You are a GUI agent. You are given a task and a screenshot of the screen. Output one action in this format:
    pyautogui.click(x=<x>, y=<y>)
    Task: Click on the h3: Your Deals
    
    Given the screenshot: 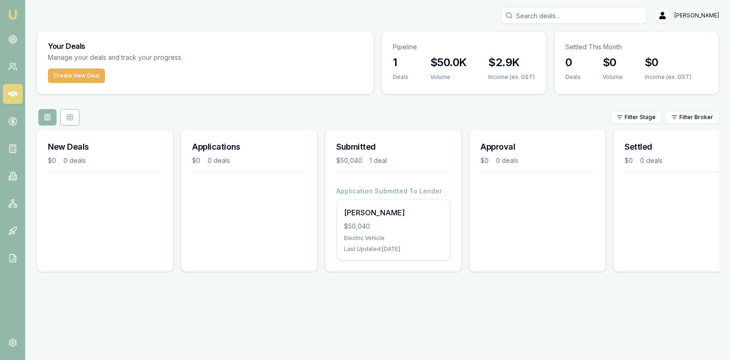 What is the action you would take?
    pyautogui.click(x=205, y=46)
    